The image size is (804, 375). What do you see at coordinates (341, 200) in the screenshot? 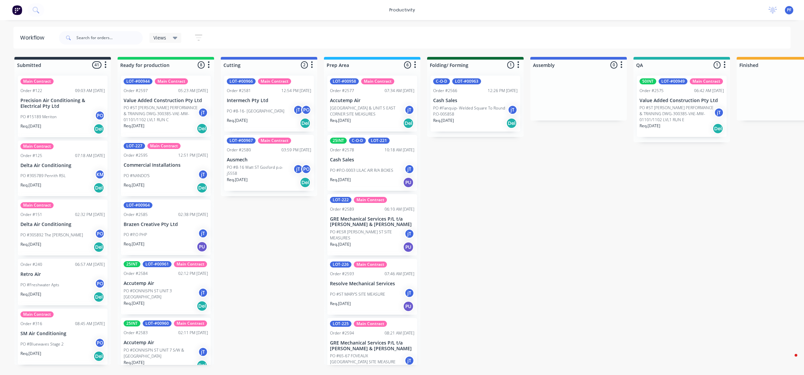
I see `div: LOT-222` at bounding box center [341, 200].